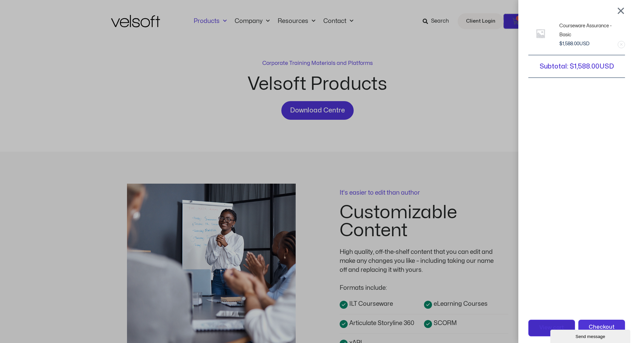 This screenshot has height=343, width=635. Describe the element at coordinates (540, 33) in the screenshot. I see `img: Placeholder` at that location.